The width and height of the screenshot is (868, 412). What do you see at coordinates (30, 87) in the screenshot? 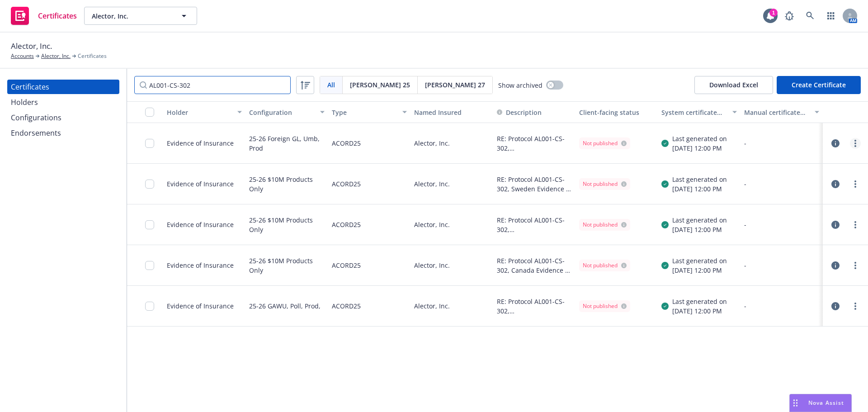
I see `div: Certificates` at bounding box center [30, 87].